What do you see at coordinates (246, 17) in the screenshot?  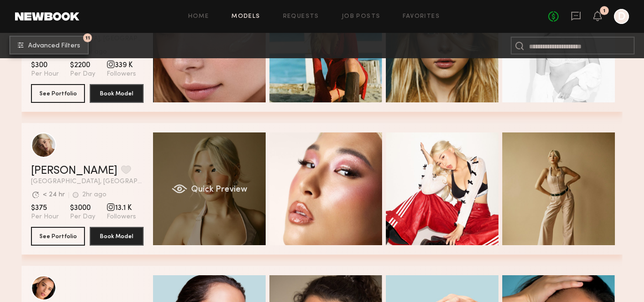 I see `a: Models` at bounding box center [246, 17].